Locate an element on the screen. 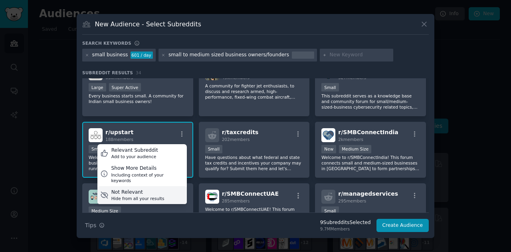  div: Large is located at coordinates (97, 87).